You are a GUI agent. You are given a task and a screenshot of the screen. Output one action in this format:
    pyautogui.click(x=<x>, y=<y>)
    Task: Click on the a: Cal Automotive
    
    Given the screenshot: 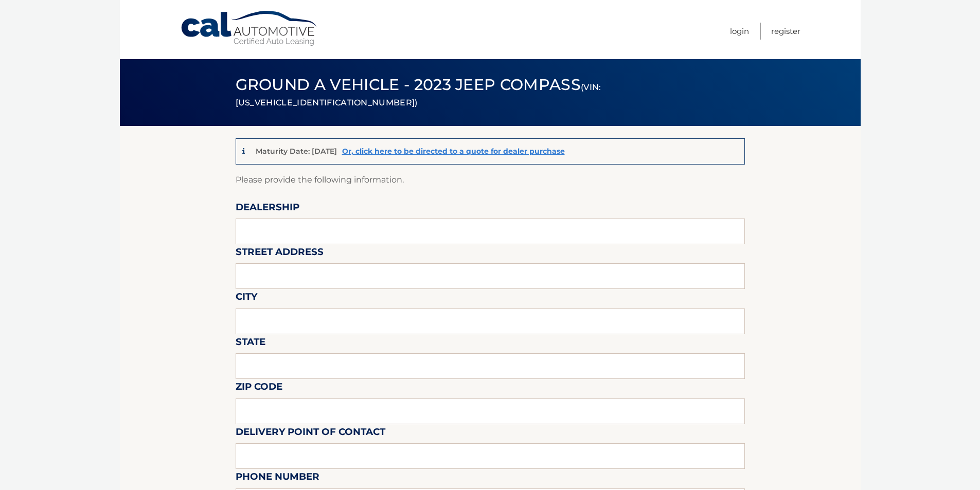 What is the action you would take?
    pyautogui.click(x=250, y=28)
    